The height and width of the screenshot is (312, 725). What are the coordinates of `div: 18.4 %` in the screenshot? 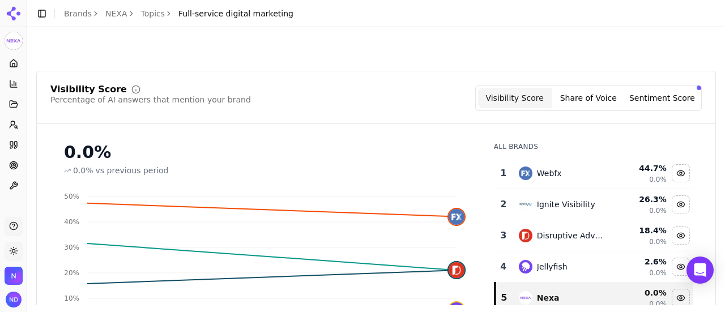 It's located at (641, 231).